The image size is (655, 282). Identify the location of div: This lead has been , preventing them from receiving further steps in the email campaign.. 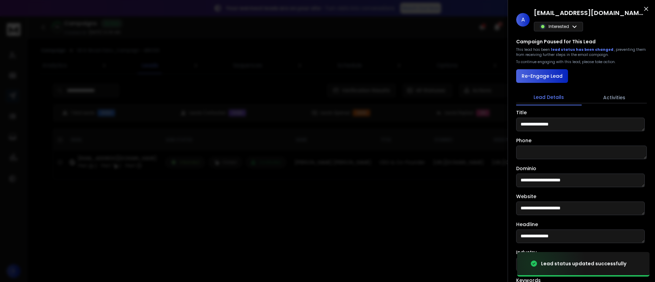
(581, 52).